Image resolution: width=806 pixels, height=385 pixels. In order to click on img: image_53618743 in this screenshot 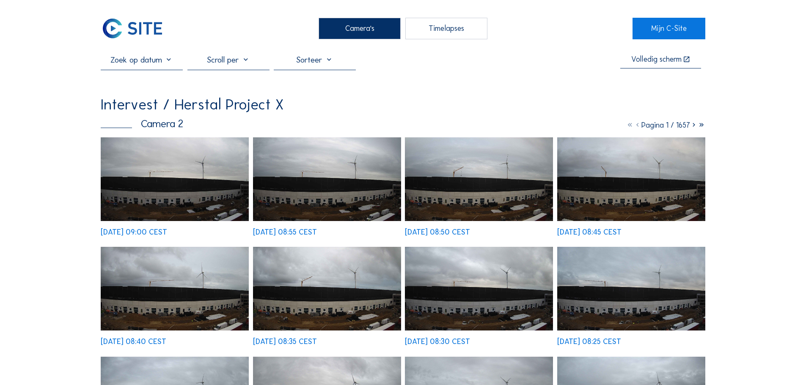, I will do `click(175, 289)`.